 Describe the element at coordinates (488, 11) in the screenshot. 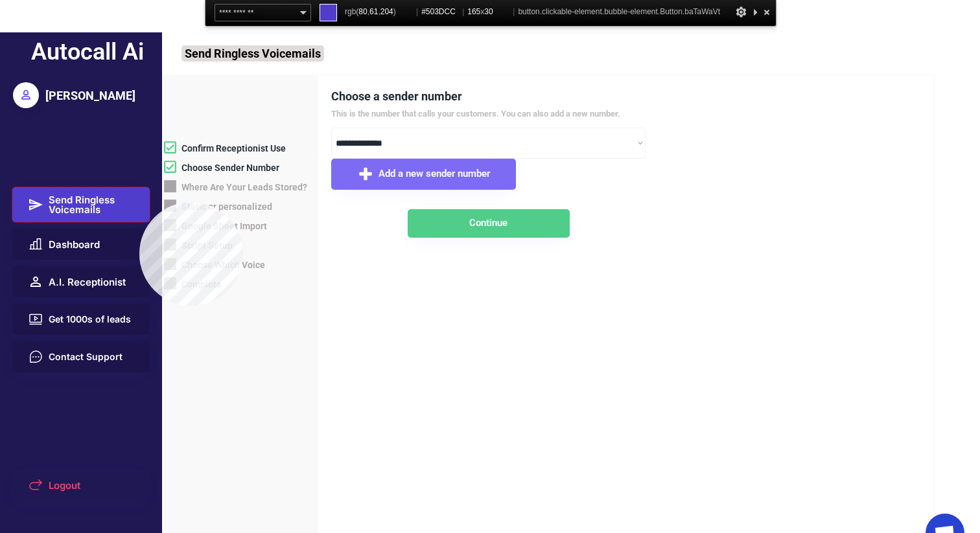

I see `span: x` at that location.